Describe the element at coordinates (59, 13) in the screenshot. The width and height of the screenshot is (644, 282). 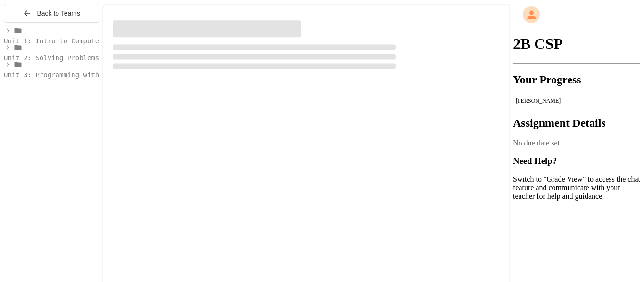
I see `span: Back to Teams` at that location.